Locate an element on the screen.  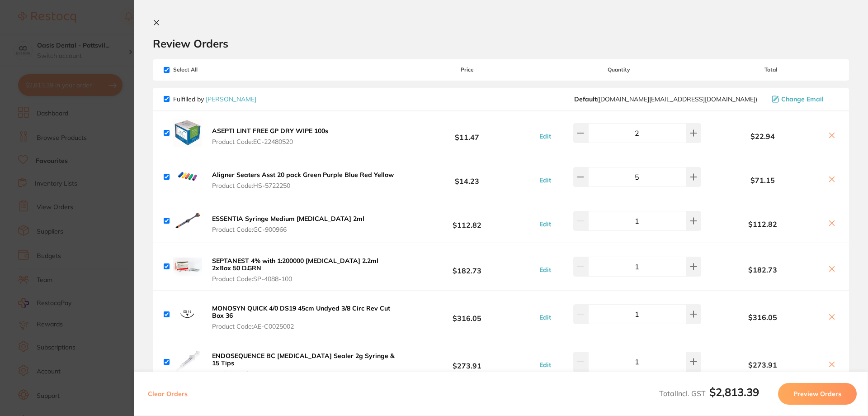
b: ASEPTI LINT FREE GP DRY WIPE 100s is located at coordinates (270, 131).